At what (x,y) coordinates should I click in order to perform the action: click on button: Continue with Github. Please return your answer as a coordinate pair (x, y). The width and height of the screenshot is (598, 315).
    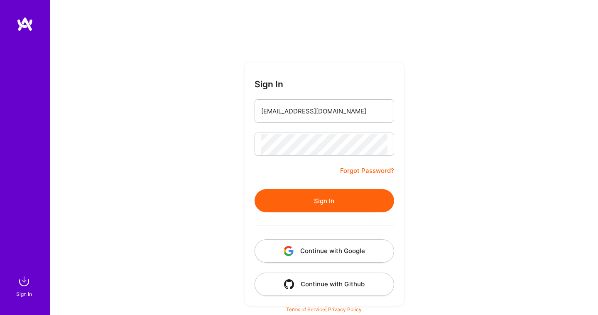
    Looking at the image, I should click on (325, 284).